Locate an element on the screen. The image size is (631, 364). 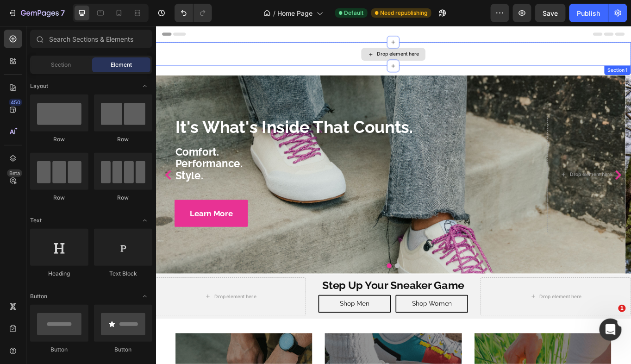
div: Shop Men is located at coordinates (232, 324).